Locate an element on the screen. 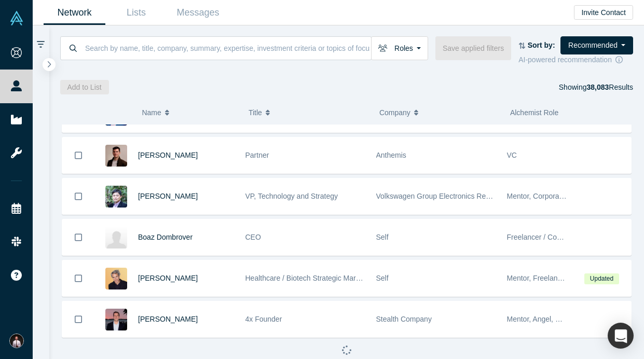 Image resolution: width=644 pixels, height=359 pixels. span: Mentor, Freelancer / Consultant is located at coordinates (558, 278).